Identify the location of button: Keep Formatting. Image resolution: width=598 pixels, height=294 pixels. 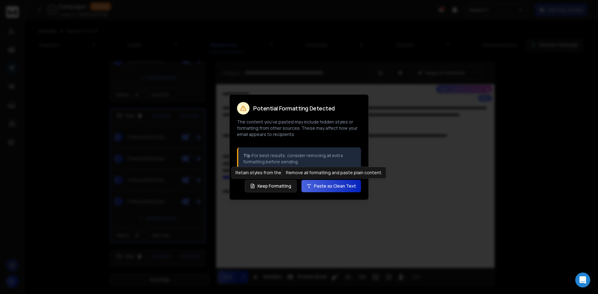
(271, 186).